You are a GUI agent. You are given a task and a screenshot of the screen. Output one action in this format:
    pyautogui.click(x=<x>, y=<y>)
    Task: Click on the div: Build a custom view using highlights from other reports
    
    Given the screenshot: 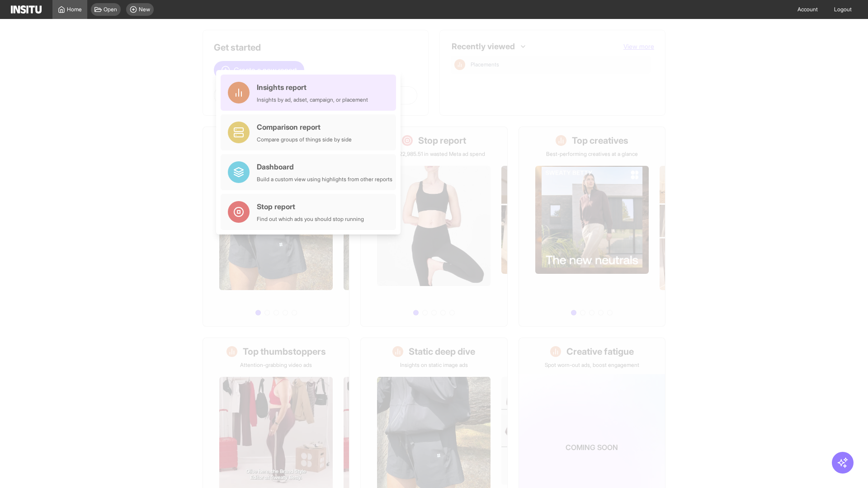 What is the action you would take?
    pyautogui.click(x=324, y=179)
    